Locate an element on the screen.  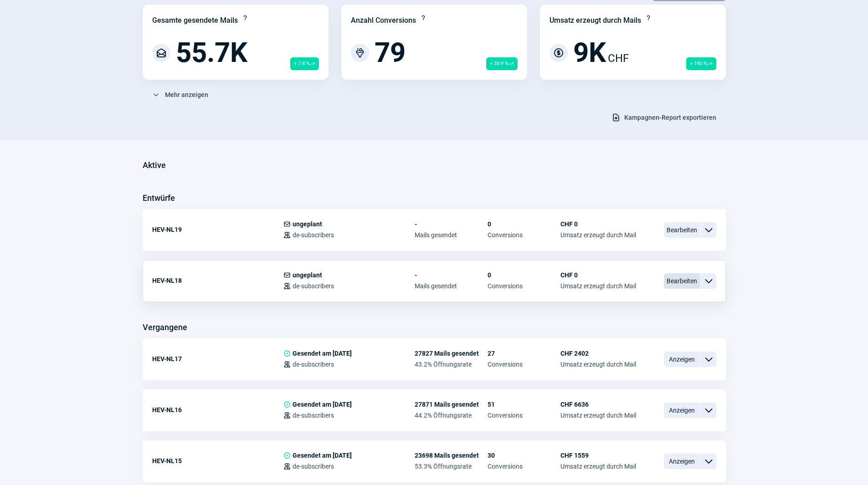
div: HEV-NL15 is located at coordinates (218, 461).